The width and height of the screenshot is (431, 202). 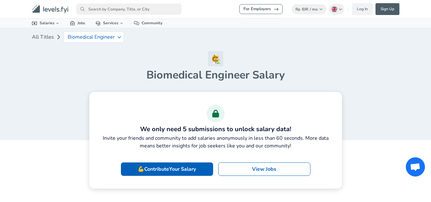 I want to click on a: 💪ContributeYour Salary, so click(x=167, y=169).